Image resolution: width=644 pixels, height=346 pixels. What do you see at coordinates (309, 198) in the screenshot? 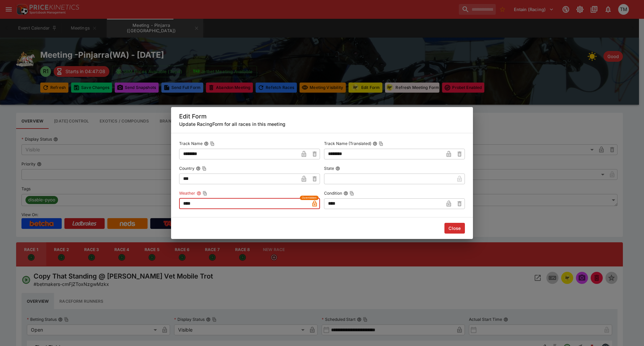
I see `span: Overridden` at bounding box center [309, 198].